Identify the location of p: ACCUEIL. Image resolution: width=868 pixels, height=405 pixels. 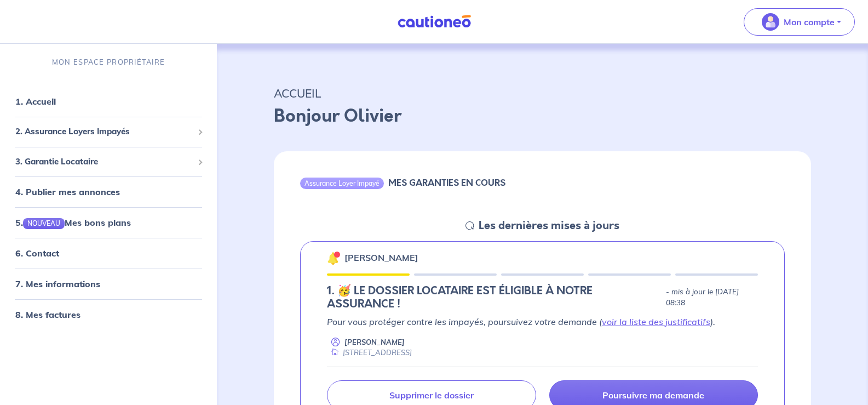
(542, 93).